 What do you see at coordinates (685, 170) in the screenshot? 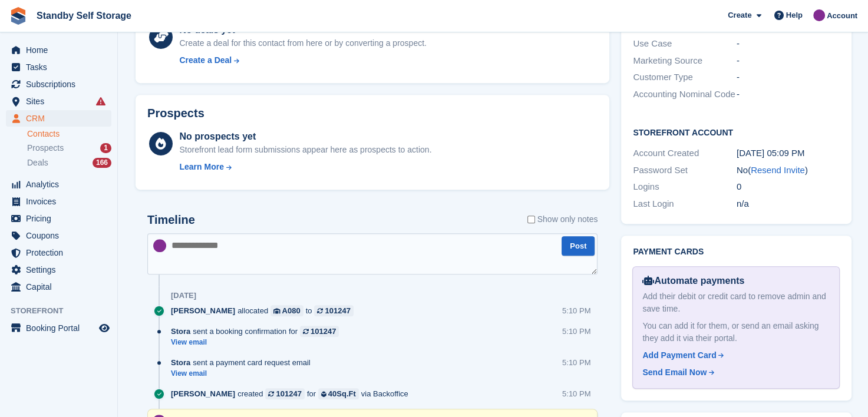
I see `div: Password Set` at bounding box center [685, 170].